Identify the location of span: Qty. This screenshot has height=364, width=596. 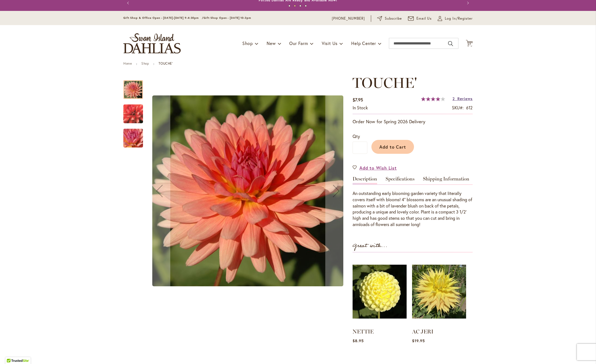
(356, 136).